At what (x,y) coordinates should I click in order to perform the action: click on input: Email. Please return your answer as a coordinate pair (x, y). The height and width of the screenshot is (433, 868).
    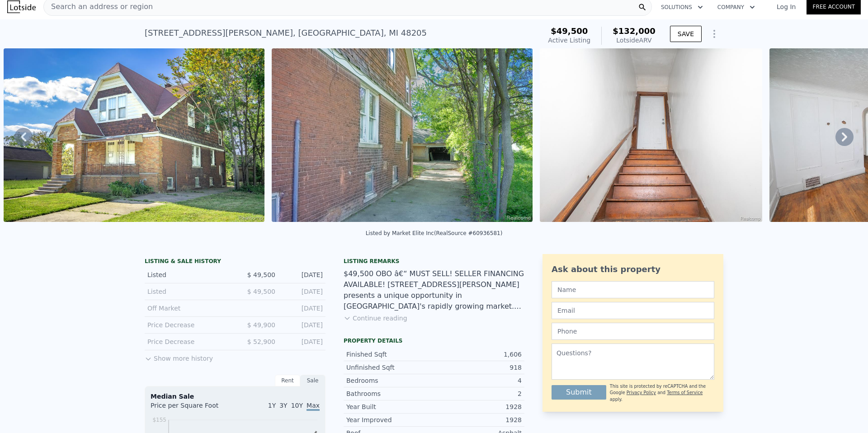
    Looking at the image, I should click on (633, 311).